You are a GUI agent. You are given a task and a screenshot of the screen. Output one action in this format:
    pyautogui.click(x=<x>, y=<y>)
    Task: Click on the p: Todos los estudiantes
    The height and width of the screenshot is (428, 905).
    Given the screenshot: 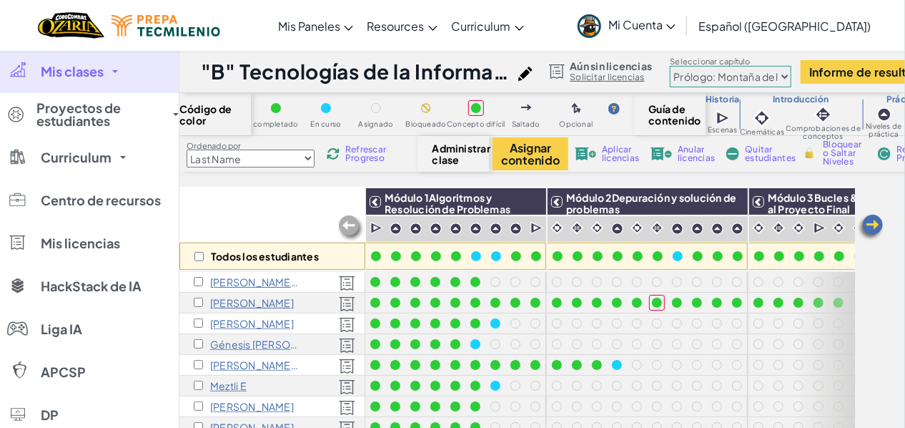 What is the action you would take?
    pyautogui.click(x=265, y=256)
    